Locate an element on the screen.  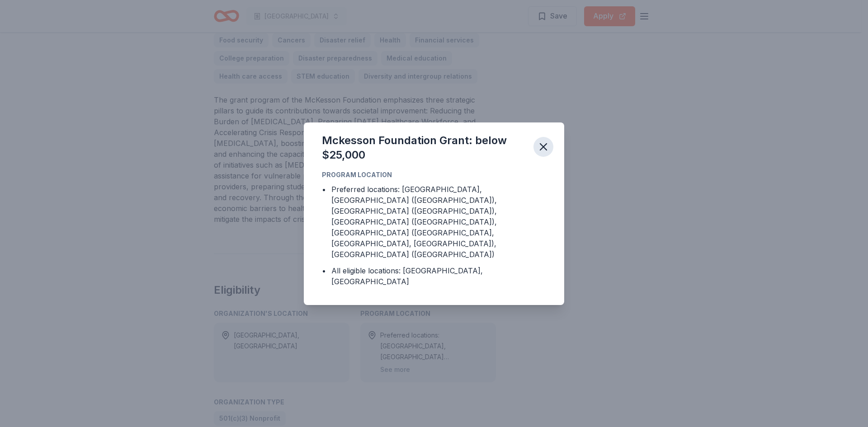
div: Mckesson Foundation Grant: below $25,000 is located at coordinates (424, 148).